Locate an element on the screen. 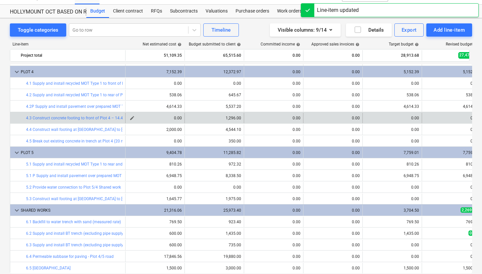 The image size is (482, 274). div: Project total is located at coordinates (72, 55).